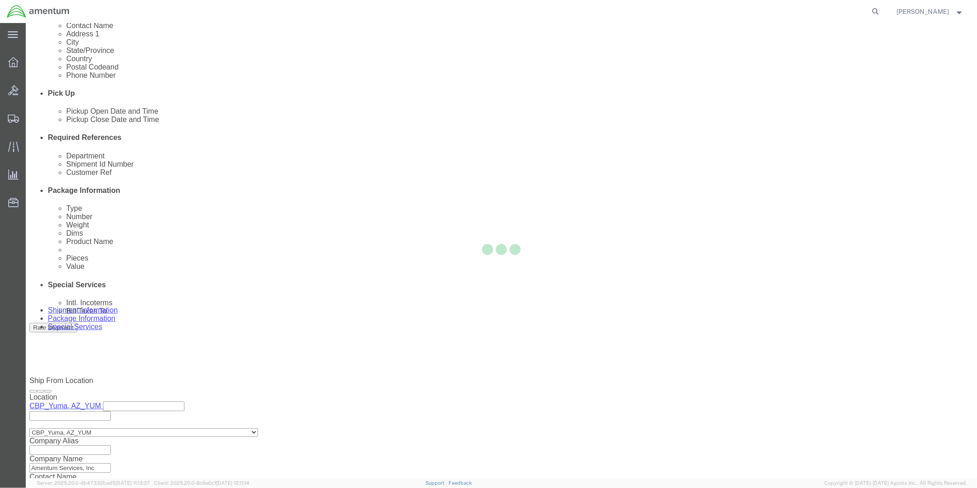 The image size is (977, 488). I want to click on span: Client: 2025.20.0-8c6e0cf, so click(201, 482).